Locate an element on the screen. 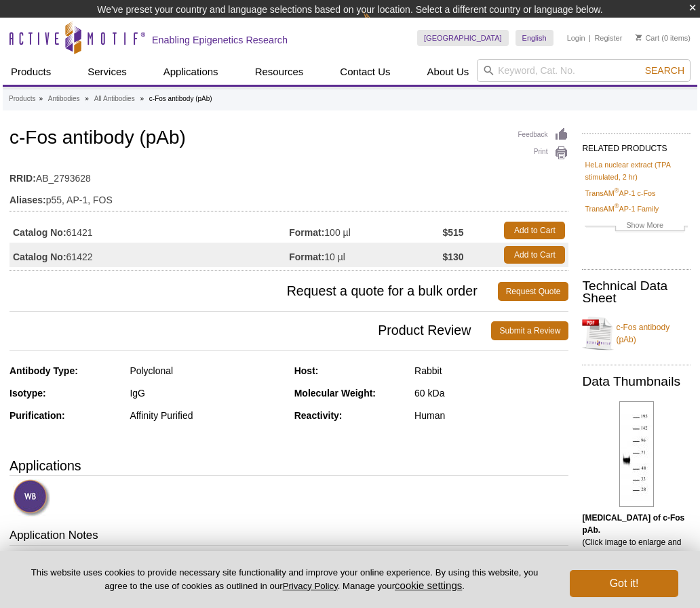 The height and width of the screenshot is (608, 700). button: cookie settings is located at coordinates (428, 585).